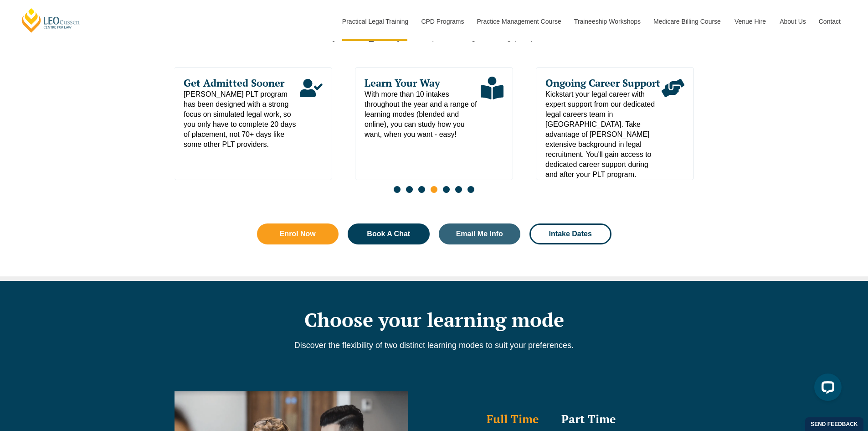  I want to click on span: Go to slide 6, so click(458, 189).